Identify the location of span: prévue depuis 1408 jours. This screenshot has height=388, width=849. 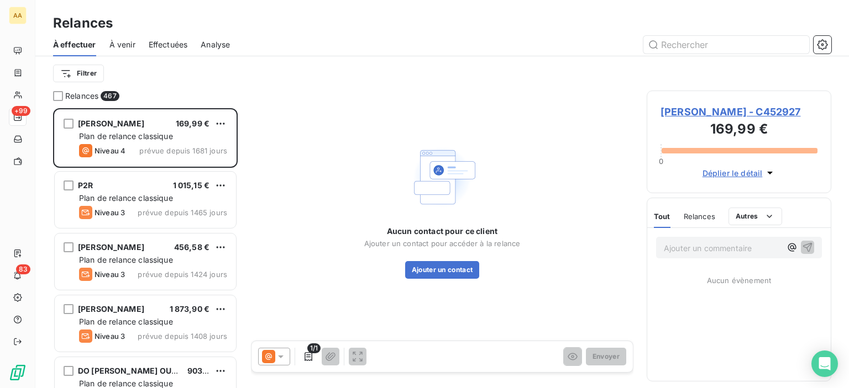
(182, 336).